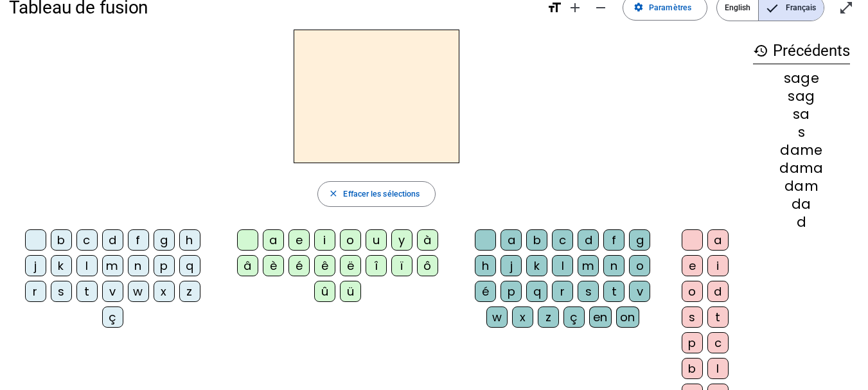  Describe the element at coordinates (376, 240) in the screenshot. I see `div: u` at that location.